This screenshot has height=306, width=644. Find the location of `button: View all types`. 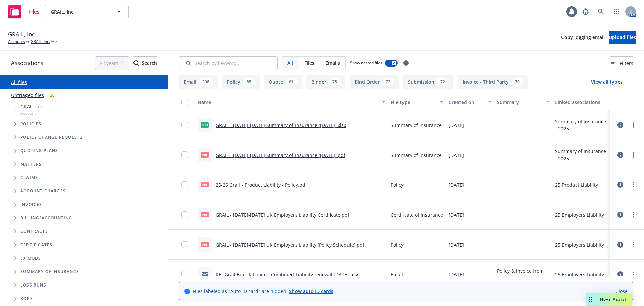

button: View all types is located at coordinates (607, 82).